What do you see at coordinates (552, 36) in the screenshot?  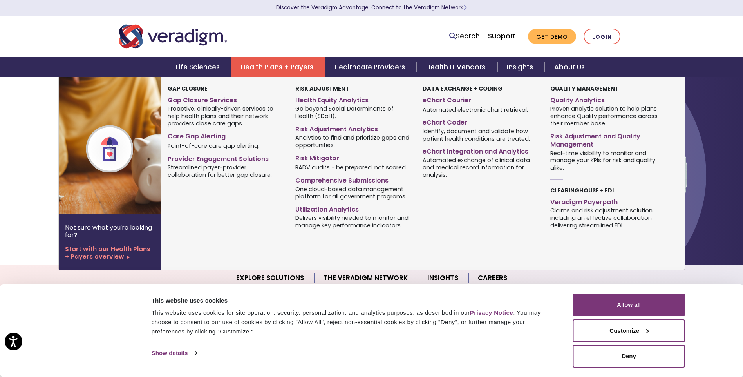 I see `a: Get Demo` at bounding box center [552, 36].